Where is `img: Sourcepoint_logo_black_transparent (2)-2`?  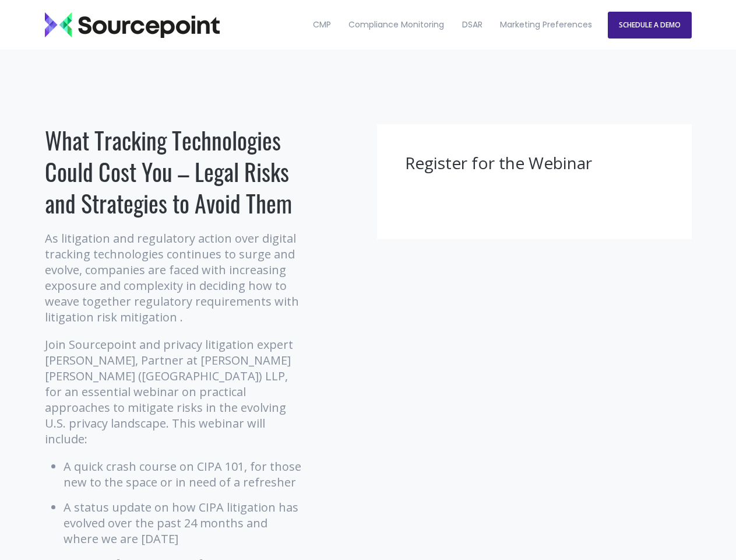 img: Sourcepoint_logo_black_transparent (2)-2 is located at coordinates (133, 25).